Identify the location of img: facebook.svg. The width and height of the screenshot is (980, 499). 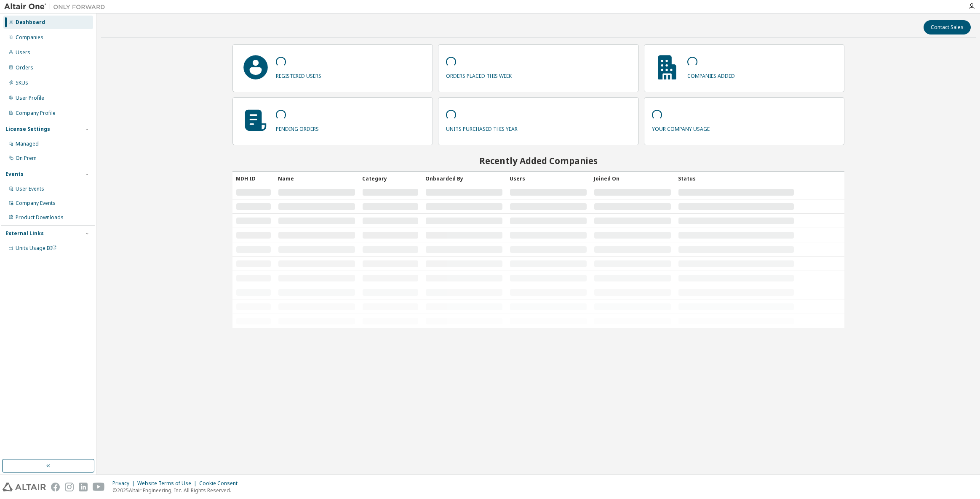
(55, 487).